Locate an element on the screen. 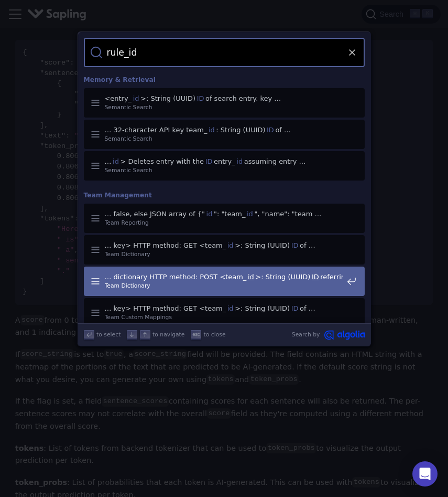 The height and width of the screenshot is (497, 448). svg: Algolia is located at coordinates (345, 335).